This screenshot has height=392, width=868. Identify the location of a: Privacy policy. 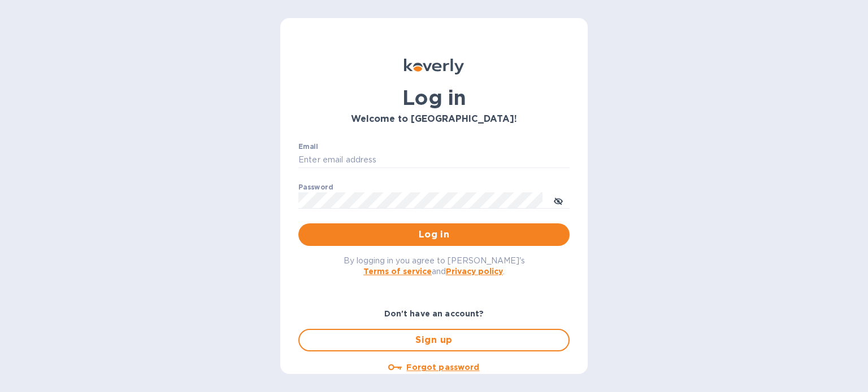
(474, 271).